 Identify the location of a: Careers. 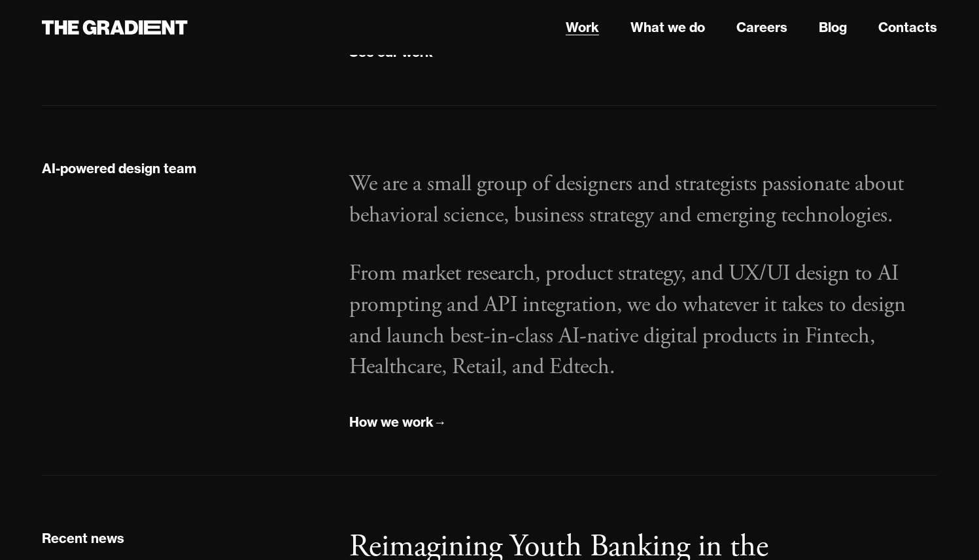
(762, 27).